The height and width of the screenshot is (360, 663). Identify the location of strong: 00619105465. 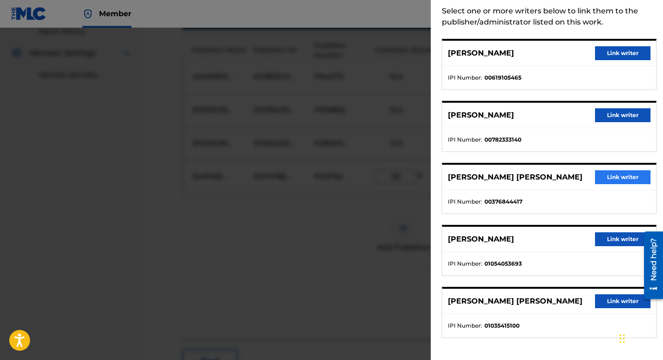
(503, 78).